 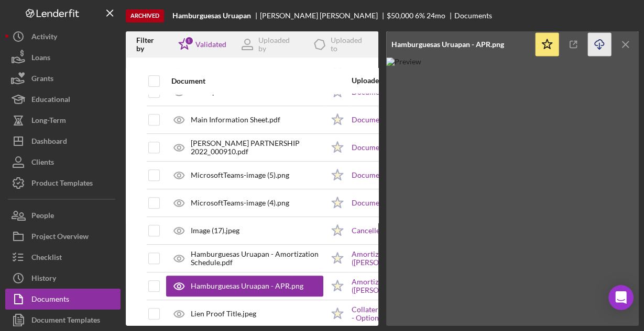 I want to click on a: Activity, so click(x=63, y=37).